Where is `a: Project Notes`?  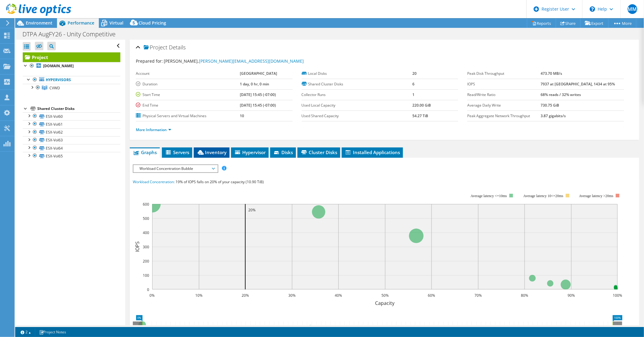 a: Project Notes is located at coordinates (52, 332).